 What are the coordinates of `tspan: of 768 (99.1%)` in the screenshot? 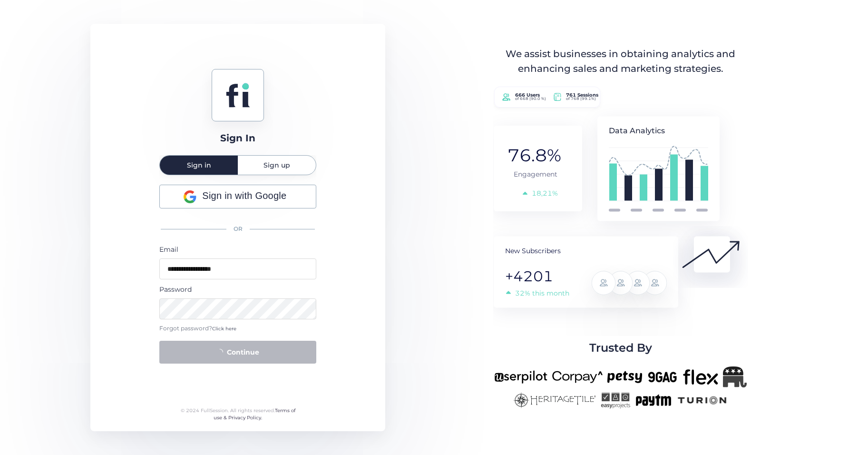 It's located at (581, 98).